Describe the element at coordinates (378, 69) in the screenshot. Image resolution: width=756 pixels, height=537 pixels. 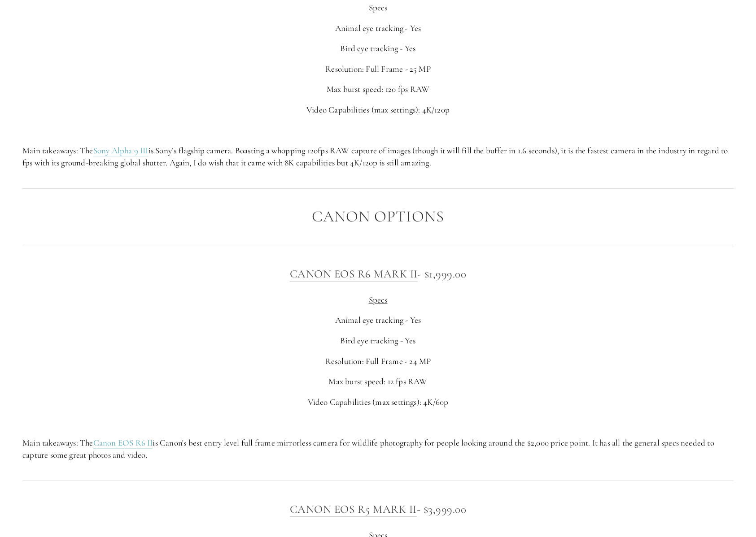
I see `p: Resolution: Full Frame - 25 MP` at that location.